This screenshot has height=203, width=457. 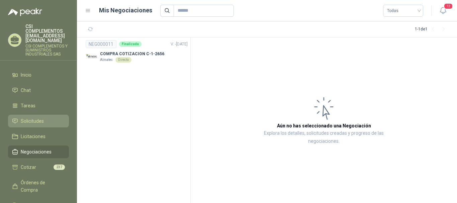 I want to click on span: Chat, so click(x=26, y=90).